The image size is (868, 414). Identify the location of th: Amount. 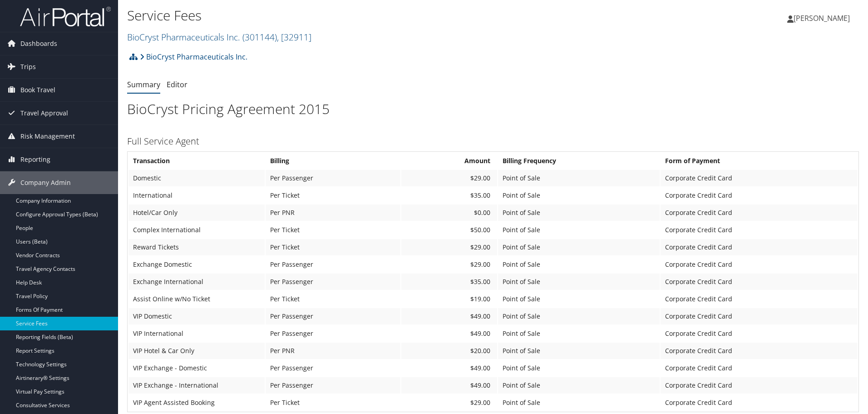
(449, 161).